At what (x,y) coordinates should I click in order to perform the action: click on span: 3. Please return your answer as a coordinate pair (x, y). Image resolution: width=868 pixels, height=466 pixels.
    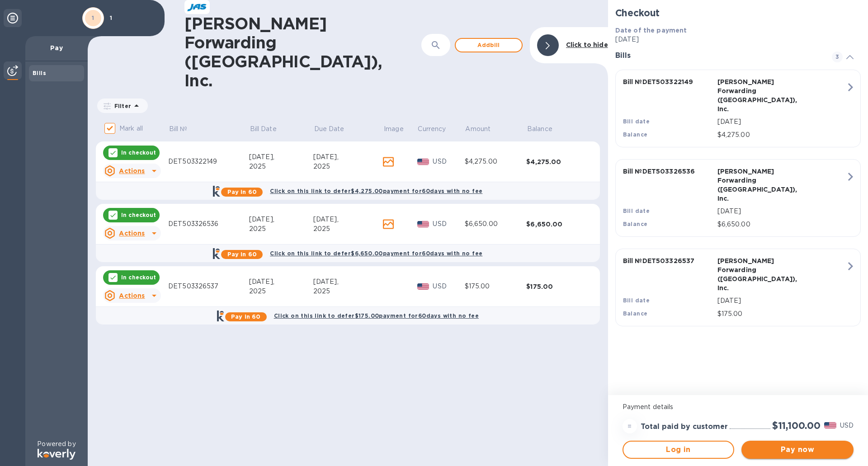
    Looking at the image, I should click on (837, 57).